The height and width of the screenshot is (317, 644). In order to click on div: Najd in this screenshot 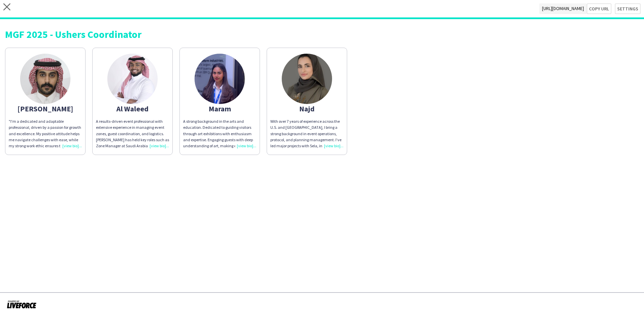, I will do `click(307, 109)`.